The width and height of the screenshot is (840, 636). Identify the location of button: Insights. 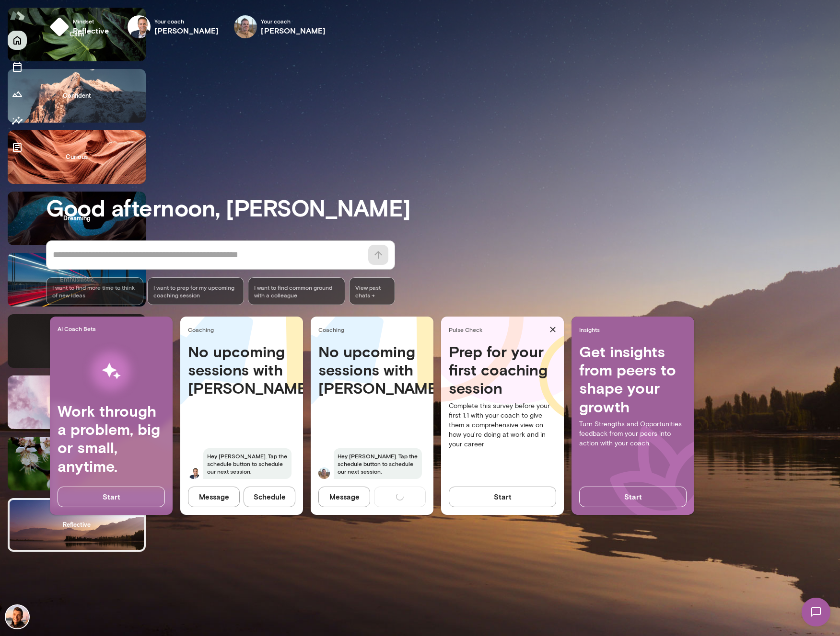
(17, 121).